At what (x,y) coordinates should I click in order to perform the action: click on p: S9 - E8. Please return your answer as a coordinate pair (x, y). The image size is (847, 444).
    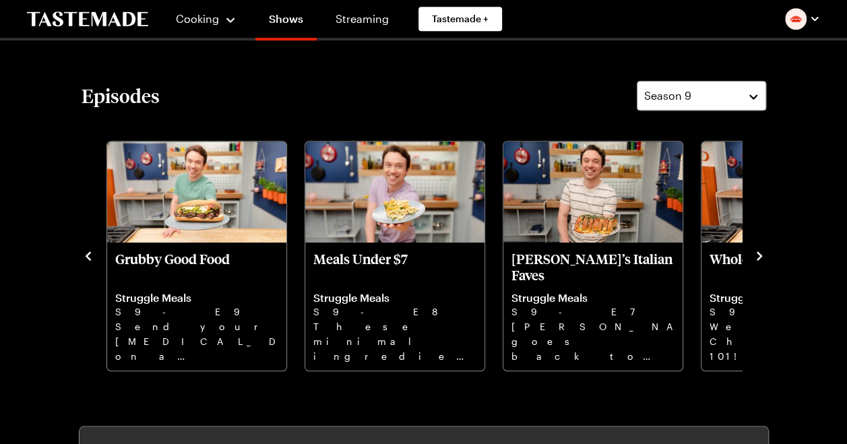
    Looking at the image, I should click on (395, 312).